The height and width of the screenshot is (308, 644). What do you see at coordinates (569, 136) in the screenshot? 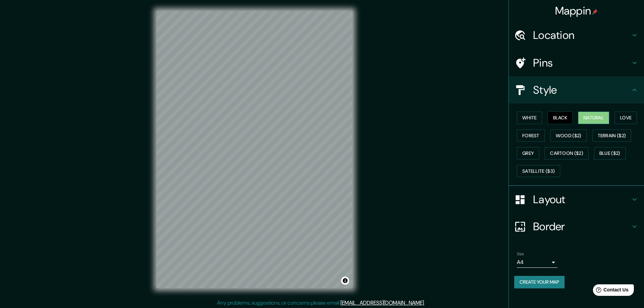
I see `button: Wood ($2)` at bounding box center [569, 136].